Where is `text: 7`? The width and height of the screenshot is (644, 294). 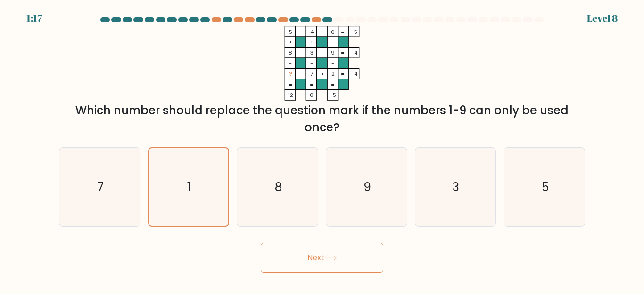
text: 7 is located at coordinates (101, 187).